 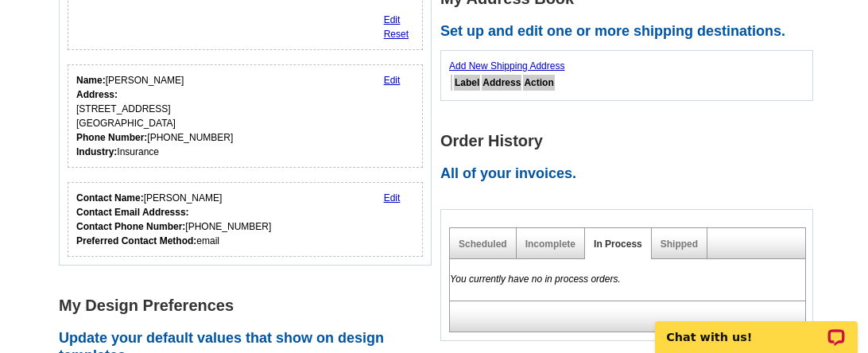 I want to click on a: Shipped, so click(x=679, y=244).